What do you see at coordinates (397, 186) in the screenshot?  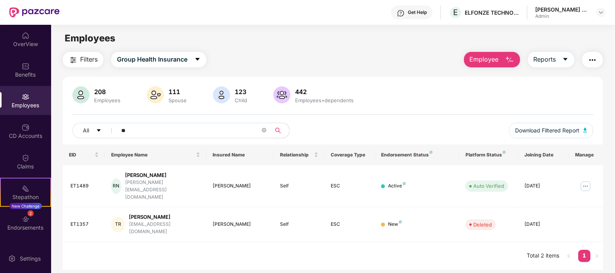 I see `div: Active` at bounding box center [397, 186].